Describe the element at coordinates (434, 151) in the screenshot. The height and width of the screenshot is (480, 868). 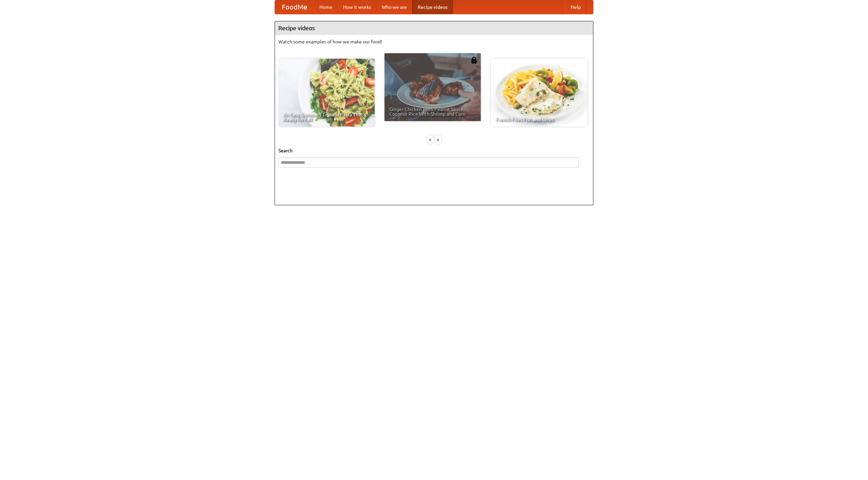
I see `h5: Search` at that location.